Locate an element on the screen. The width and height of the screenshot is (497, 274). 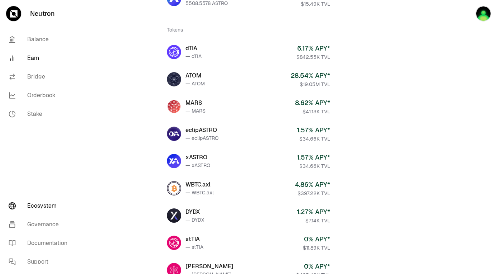
div: 1.27 % APY* is located at coordinates (314, 212).